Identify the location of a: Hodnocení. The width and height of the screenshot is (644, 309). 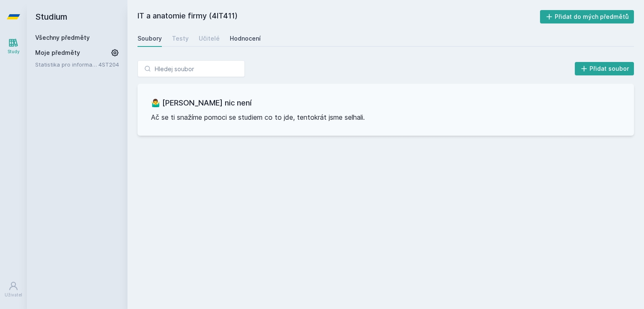
(245, 39).